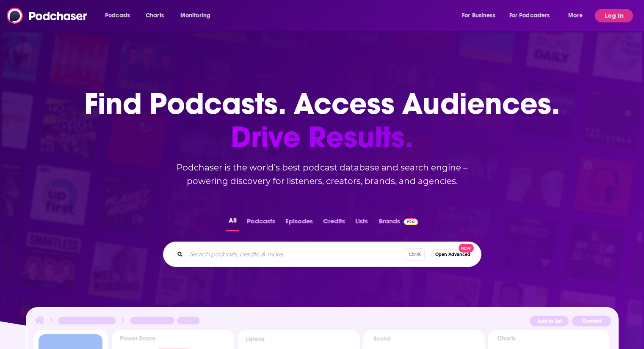  Describe the element at coordinates (478, 15) in the screenshot. I see `span: For Business` at that location.